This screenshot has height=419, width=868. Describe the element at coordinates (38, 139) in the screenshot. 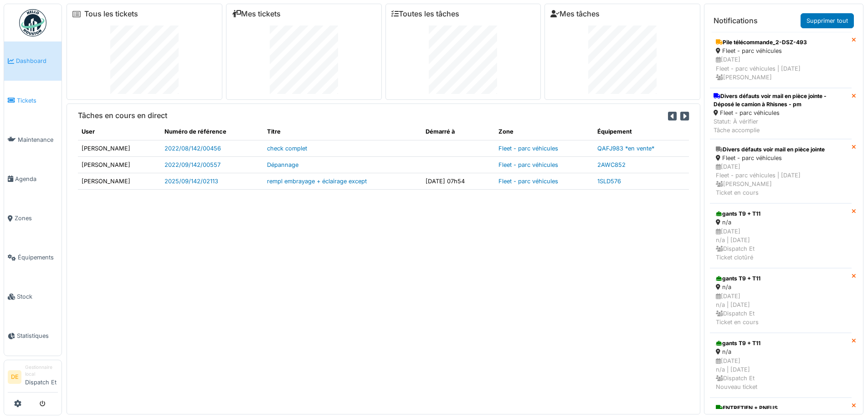

I see `span: Maintenance` at that location.